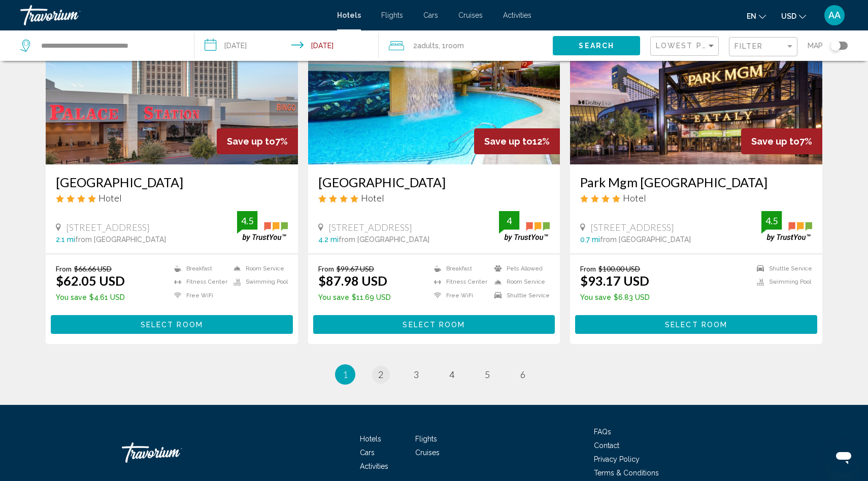  I want to click on span: Terms & Conditions, so click(626, 473).